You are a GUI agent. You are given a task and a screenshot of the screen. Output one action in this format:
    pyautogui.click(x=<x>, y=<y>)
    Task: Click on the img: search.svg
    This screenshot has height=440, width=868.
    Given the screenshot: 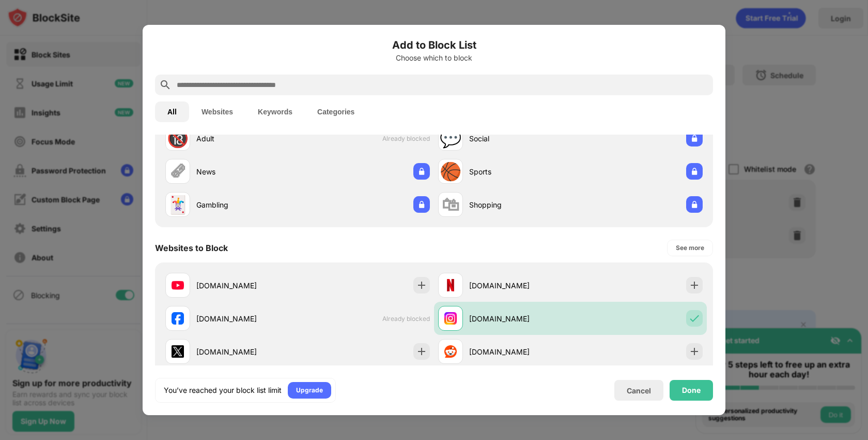 What is the action you would take?
    pyautogui.click(x=165, y=85)
    